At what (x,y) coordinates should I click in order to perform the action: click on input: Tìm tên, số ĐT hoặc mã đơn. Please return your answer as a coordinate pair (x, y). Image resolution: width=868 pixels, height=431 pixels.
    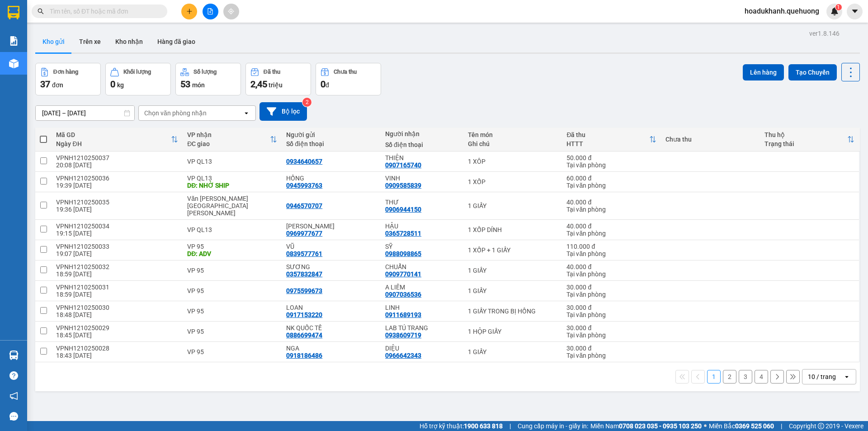
    Looking at the image, I should click on (103, 11).